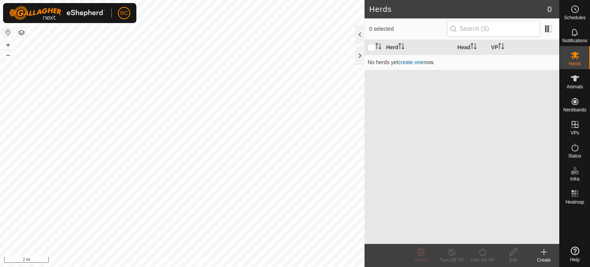 The width and height of the screenshot is (590, 267). Describe the element at coordinates (419, 47) in the screenshot. I see `th: Herd` at that location.